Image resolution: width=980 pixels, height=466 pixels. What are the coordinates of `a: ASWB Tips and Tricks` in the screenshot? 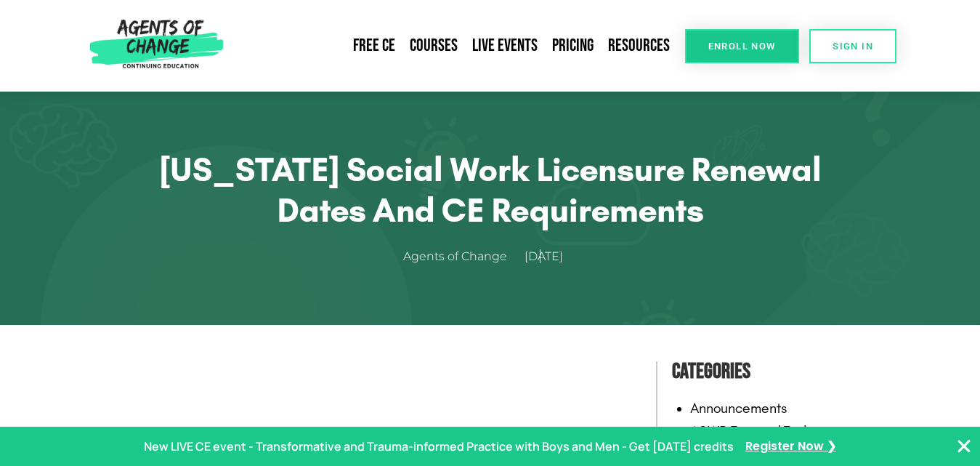 It's located at (754, 431).